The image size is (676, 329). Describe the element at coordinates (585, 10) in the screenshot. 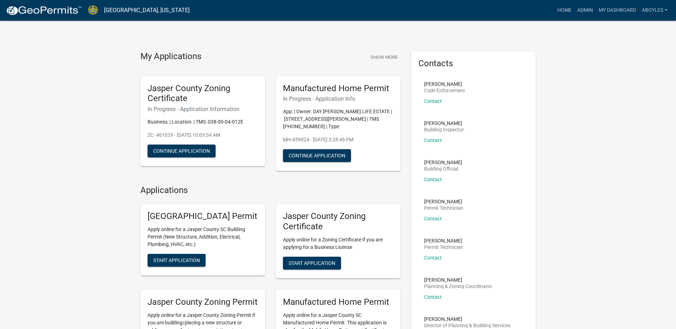

I see `a: Admin` at that location.